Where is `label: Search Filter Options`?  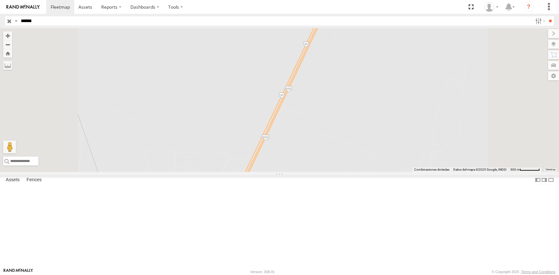 label: Search Filter Options is located at coordinates (539, 21).